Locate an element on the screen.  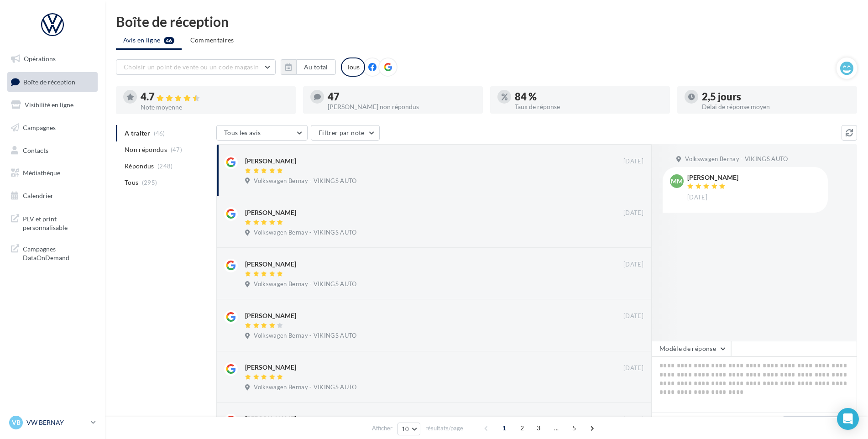
a: Campagnes DataOnDemand is located at coordinates (53, 252).